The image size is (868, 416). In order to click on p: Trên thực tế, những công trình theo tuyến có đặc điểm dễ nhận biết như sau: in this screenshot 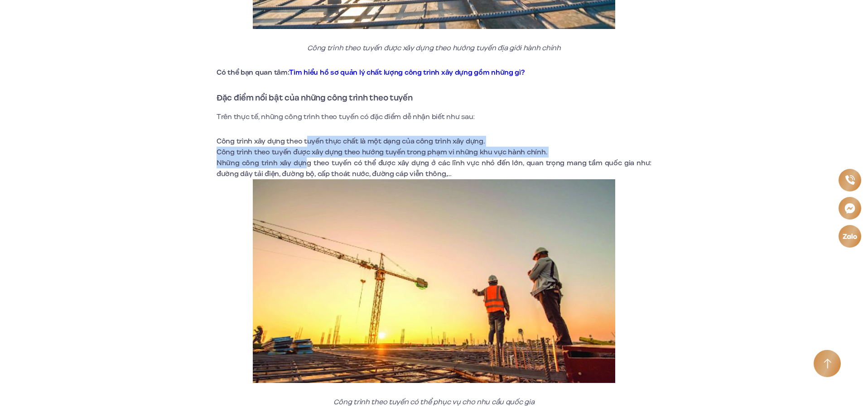, I will do `click(434, 117)`.